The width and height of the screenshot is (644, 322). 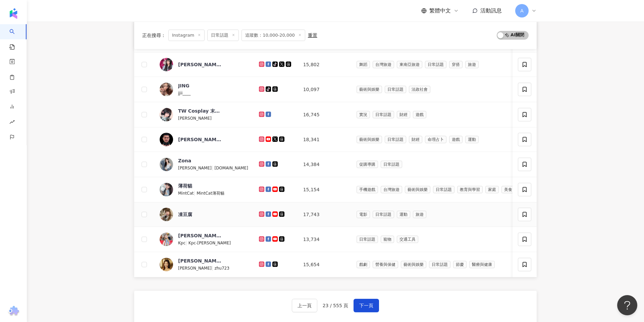 What do you see at coordinates (408, 240) in the screenshot?
I see `span: 交通工具` at bounding box center [408, 240].